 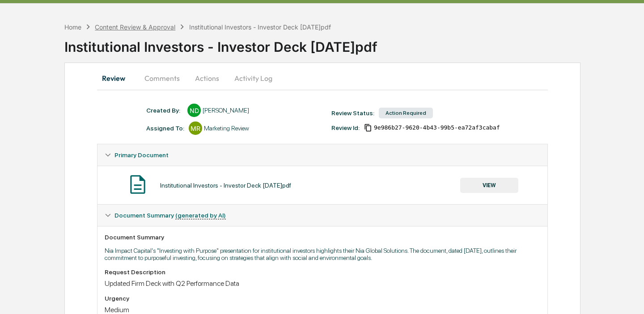 What do you see at coordinates (253, 78) in the screenshot?
I see `button: Activity Log` at bounding box center [253, 78].